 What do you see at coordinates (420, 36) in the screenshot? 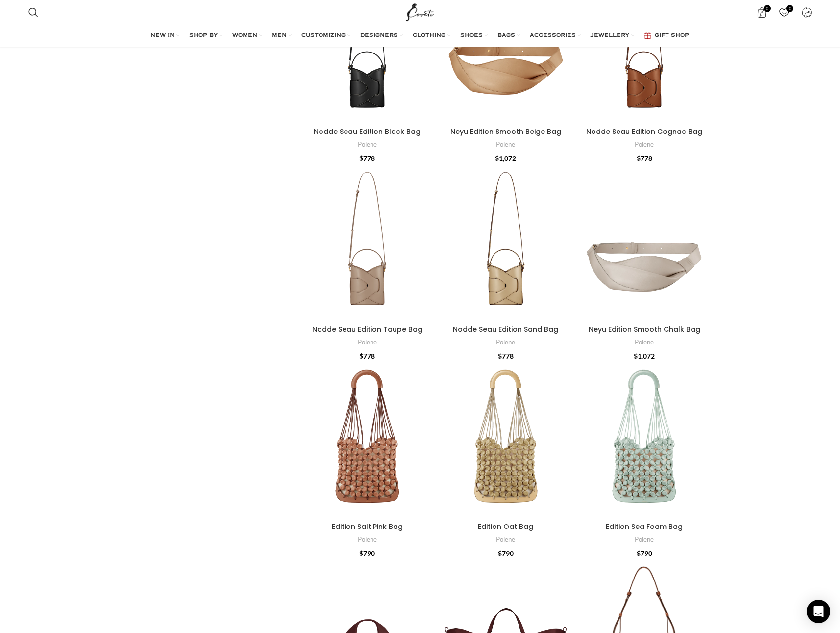
I see `div: Main navigation` at bounding box center [420, 36].